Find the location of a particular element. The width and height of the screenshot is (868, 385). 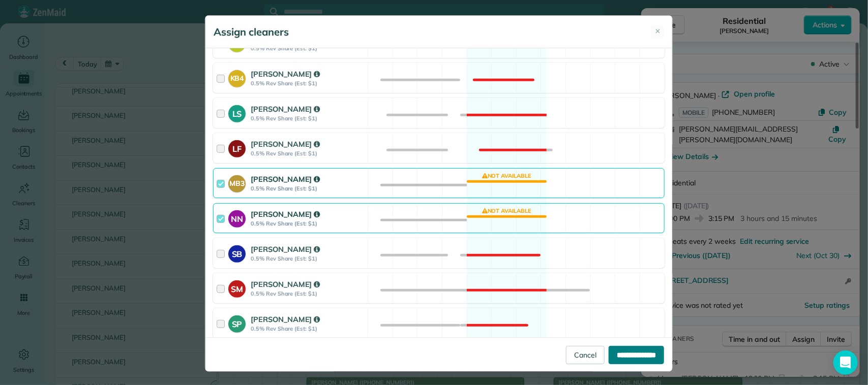

strong: SP is located at coordinates (237, 323).